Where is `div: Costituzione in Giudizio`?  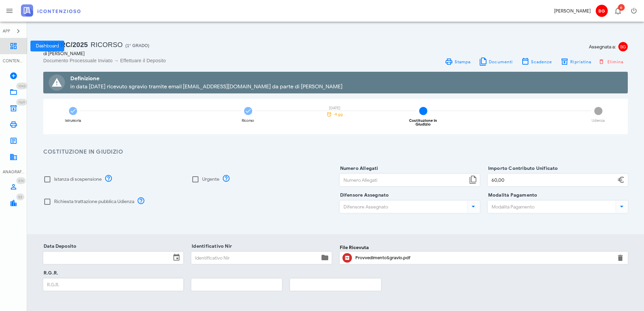 div: Costituzione in Giudizio is located at coordinates (423, 123).